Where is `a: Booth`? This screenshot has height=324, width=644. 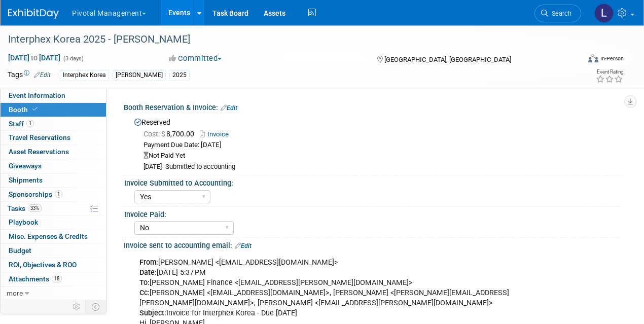
a: Booth is located at coordinates (53, 110).